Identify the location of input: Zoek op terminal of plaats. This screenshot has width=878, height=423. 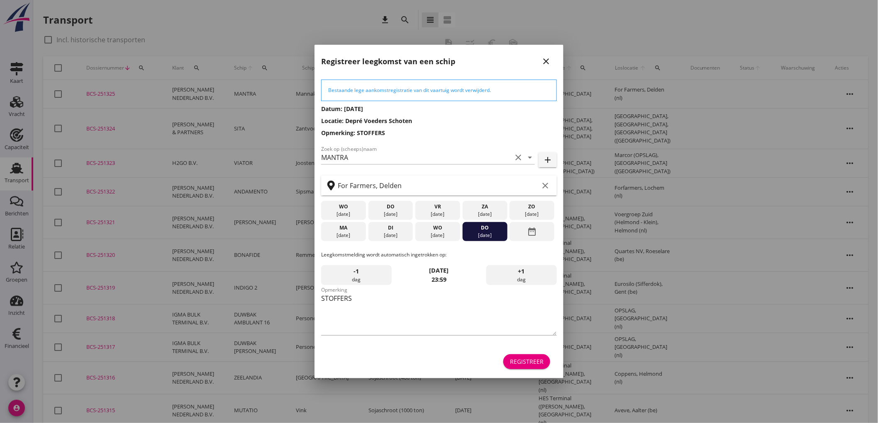
(438, 186).